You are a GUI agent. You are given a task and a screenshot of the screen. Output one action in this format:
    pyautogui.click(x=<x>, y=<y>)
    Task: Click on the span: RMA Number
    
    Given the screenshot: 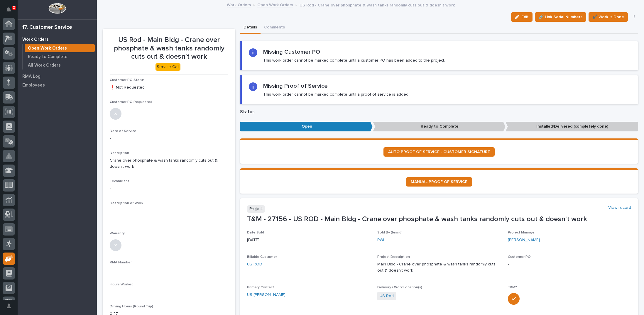 What is the action you would take?
    pyautogui.click(x=120, y=263)
    